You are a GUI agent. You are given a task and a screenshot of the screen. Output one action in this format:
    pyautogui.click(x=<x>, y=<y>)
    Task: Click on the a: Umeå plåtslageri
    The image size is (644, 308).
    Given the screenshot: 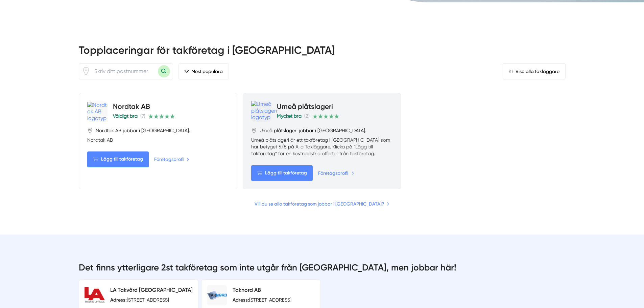 What is the action you would take?
    pyautogui.click(x=305, y=106)
    